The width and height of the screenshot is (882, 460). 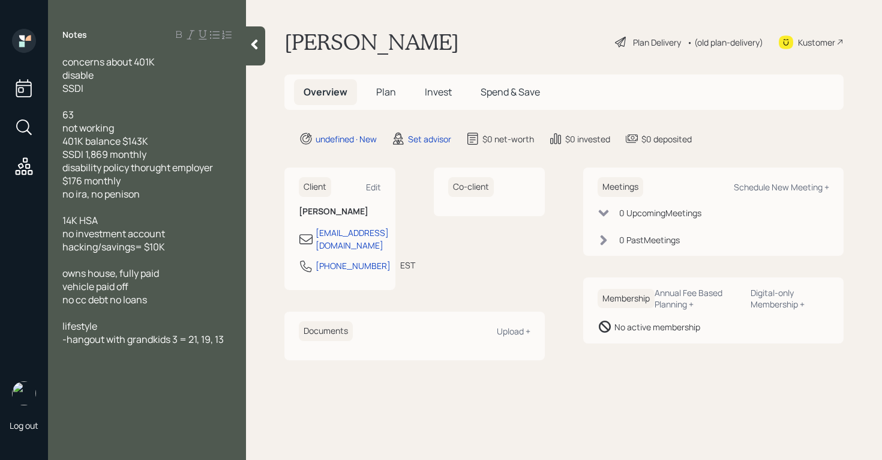 What do you see at coordinates (88, 128) in the screenshot?
I see `span: not working` at bounding box center [88, 128].